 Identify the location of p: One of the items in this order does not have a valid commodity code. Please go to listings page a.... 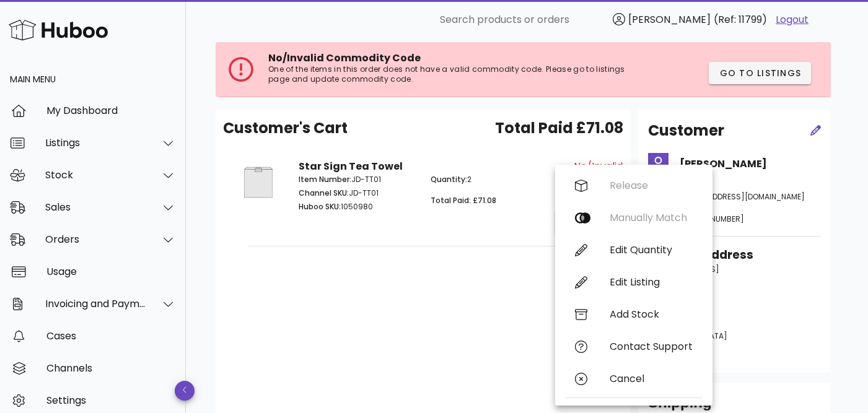
(457, 75).